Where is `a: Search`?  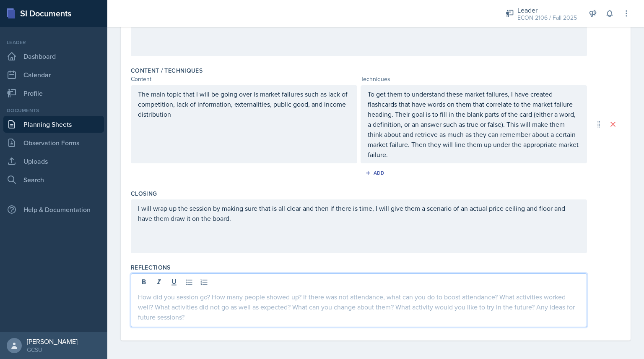
a: Search is located at coordinates (54, 180).